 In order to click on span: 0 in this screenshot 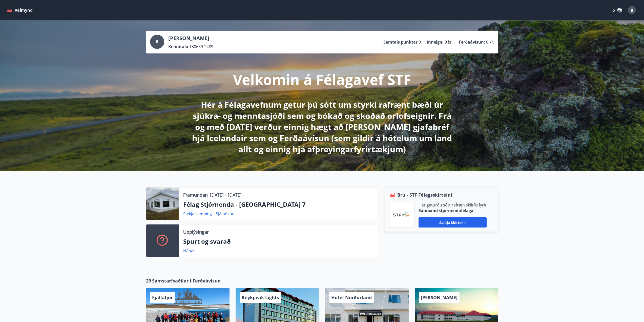, I will do `click(420, 42)`.